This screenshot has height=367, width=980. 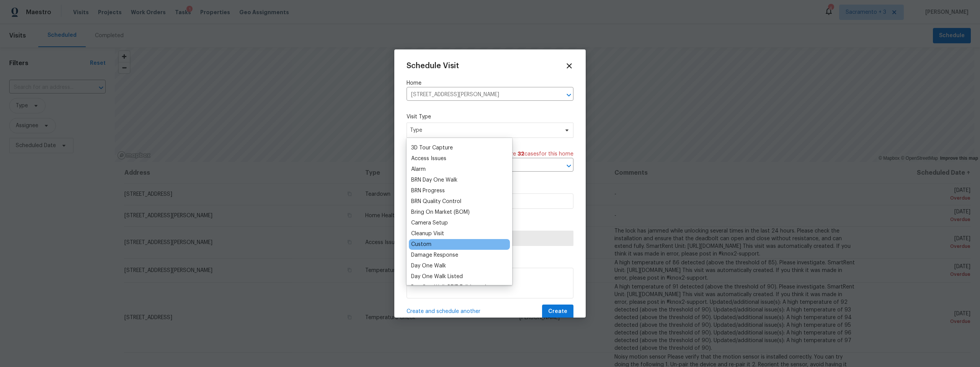 What do you see at coordinates (558, 312) in the screenshot?
I see `button: Create` at bounding box center [558, 312].